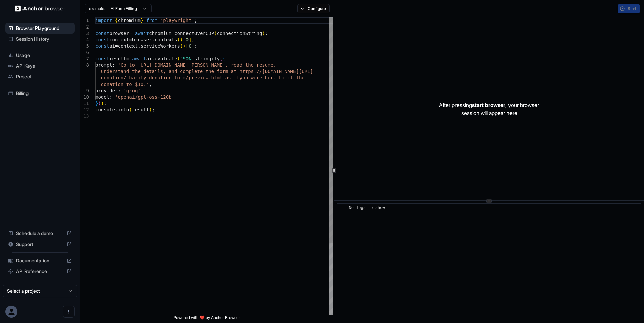 Image resolution: width=644 pixels, height=323 pixels. What do you see at coordinates (85, 103) in the screenshot?
I see `div: 11` at bounding box center [85, 103].